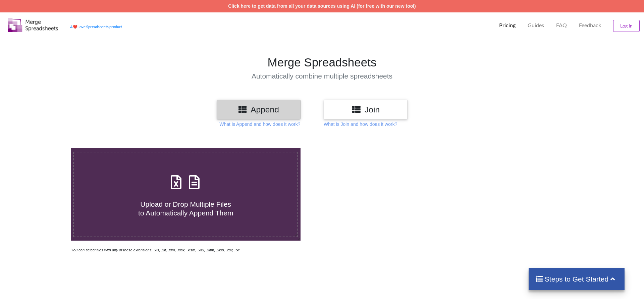 The width and height of the screenshot is (644, 299). I want to click on i: You can select files with any of these extensions: .xls, .xlt, .xlm, .xlsx, .xlsm, .xltx, .xltm, ..., so click(155, 250).